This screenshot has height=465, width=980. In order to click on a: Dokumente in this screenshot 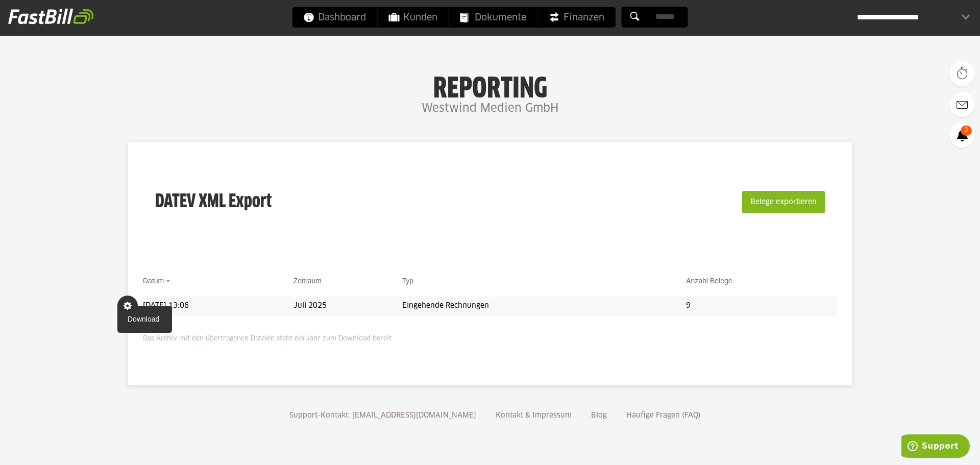, I will do `click(493, 17)`.